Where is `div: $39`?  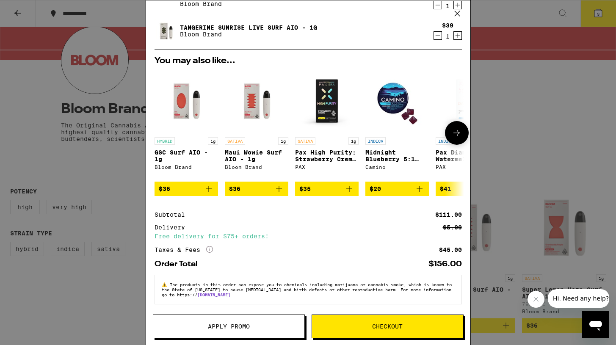
div: $39 is located at coordinates (448, 25).